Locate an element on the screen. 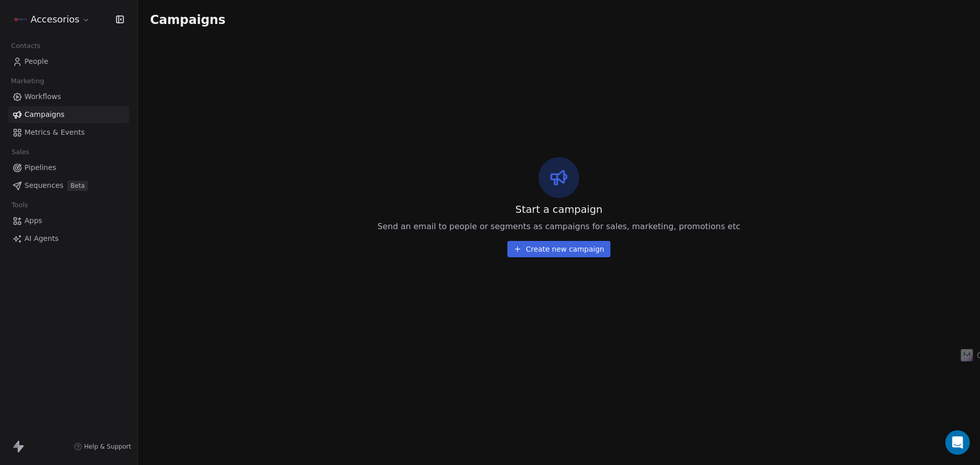 The height and width of the screenshot is (465, 980). span: Marketing is located at coordinates (28, 81).